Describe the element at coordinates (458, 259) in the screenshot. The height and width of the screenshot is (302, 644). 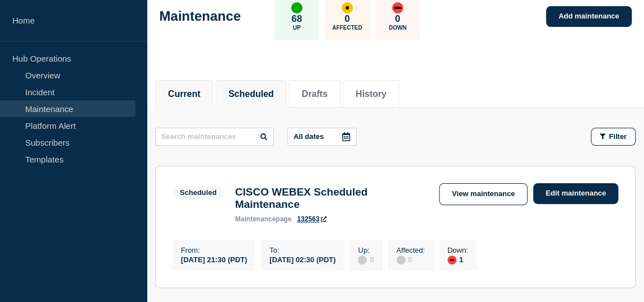
I see `div: 1` at that location.